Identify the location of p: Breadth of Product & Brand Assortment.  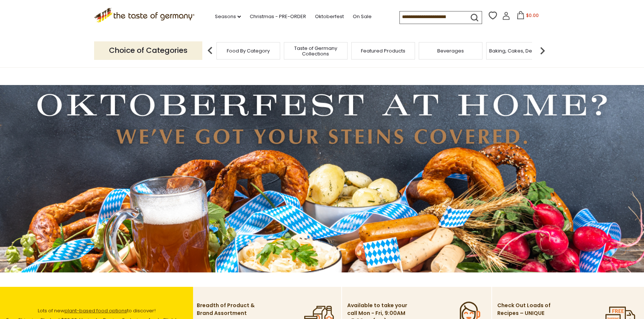
(227, 310).